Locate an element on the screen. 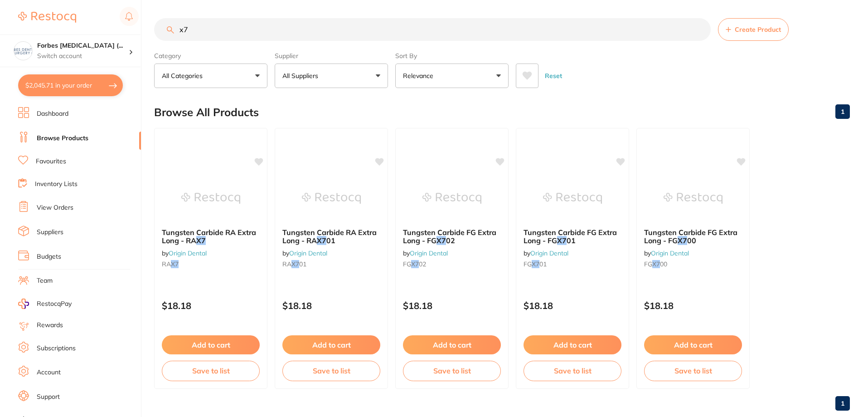  a: Team is located at coordinates (44, 280).